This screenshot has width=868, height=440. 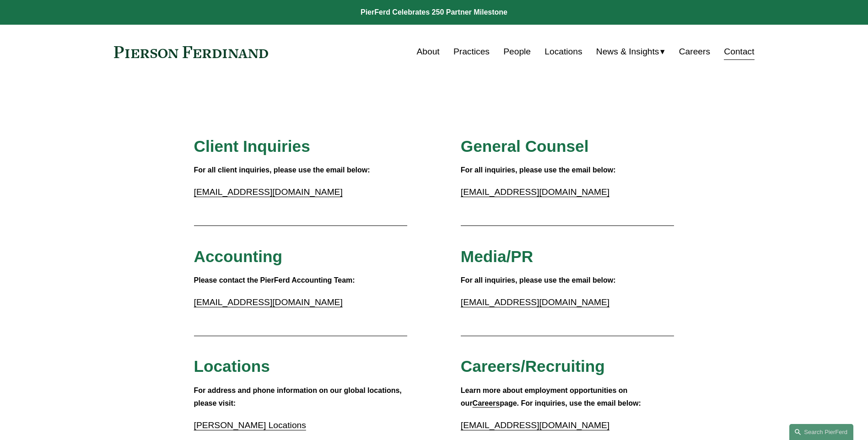 What do you see at coordinates (739, 51) in the screenshot?
I see `a: Contact` at bounding box center [739, 51].